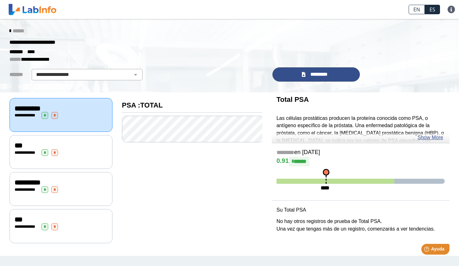 Image resolution: width=459 pixels, height=266 pixels. Describe the element at coordinates (361, 162) in the screenshot. I see `h4: 0.91` at that location.